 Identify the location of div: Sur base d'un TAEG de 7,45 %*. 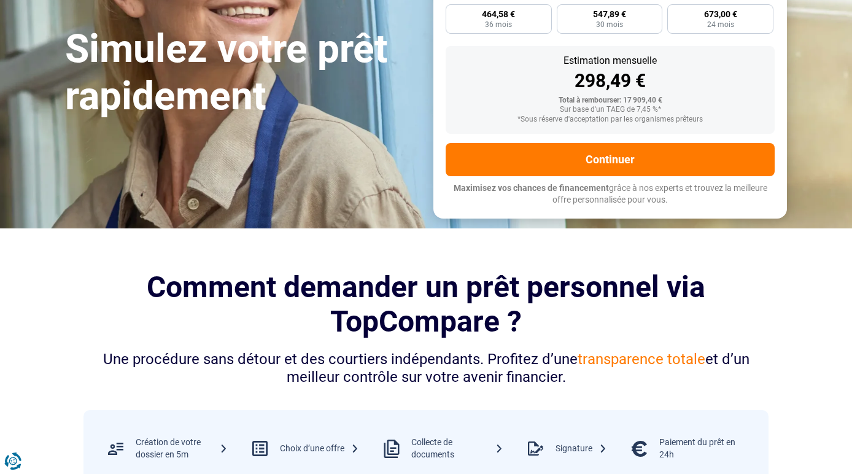
(610, 110).